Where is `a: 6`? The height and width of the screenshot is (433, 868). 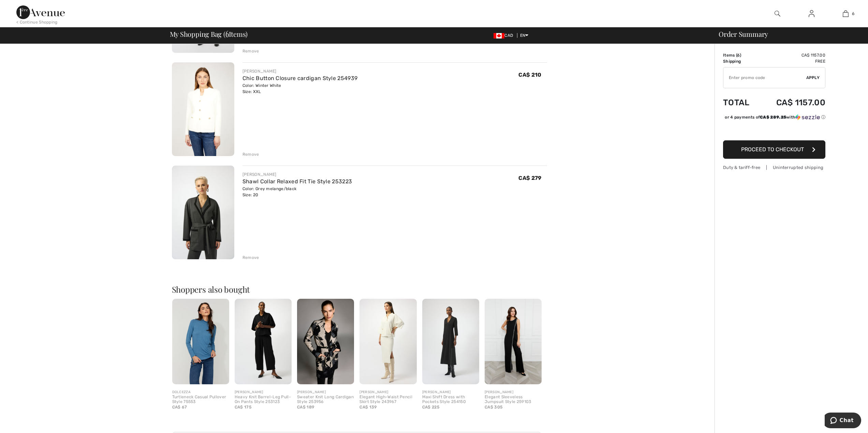
a: 6 is located at coordinates (846, 13).